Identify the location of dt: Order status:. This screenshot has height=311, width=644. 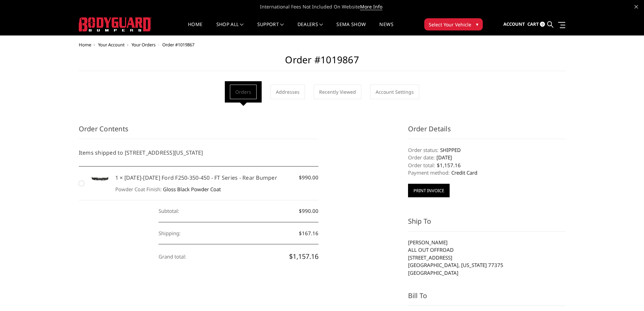
(423, 150).